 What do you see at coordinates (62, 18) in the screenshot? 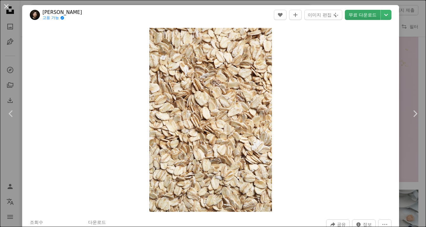
I see `a: 고용 가능` at bounding box center [62, 18].